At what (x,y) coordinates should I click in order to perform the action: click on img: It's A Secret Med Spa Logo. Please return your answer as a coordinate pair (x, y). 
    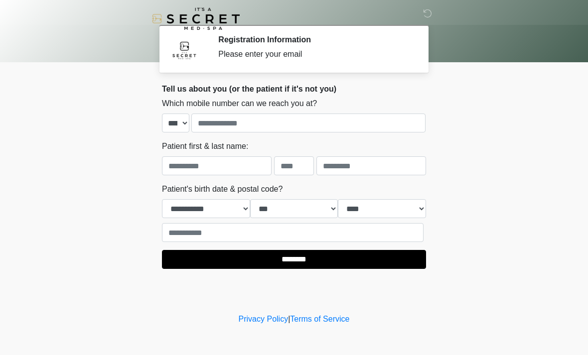
    Looking at the image, I should click on (196, 18).